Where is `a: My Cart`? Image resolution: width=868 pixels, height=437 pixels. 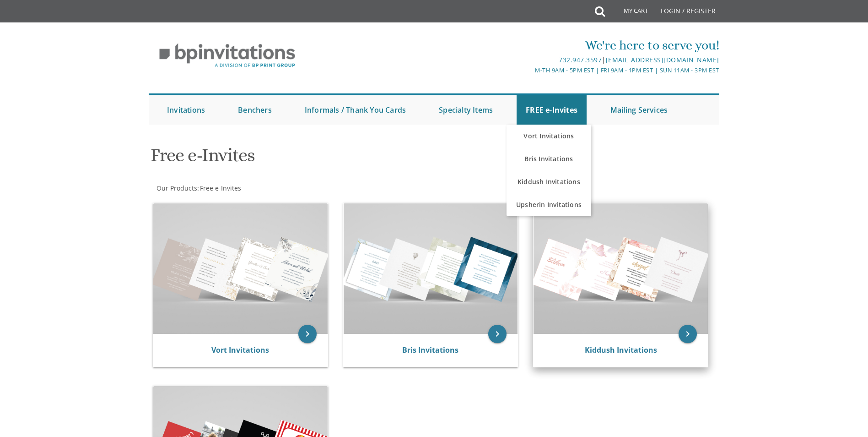
a: My Cart is located at coordinates (629, 13).